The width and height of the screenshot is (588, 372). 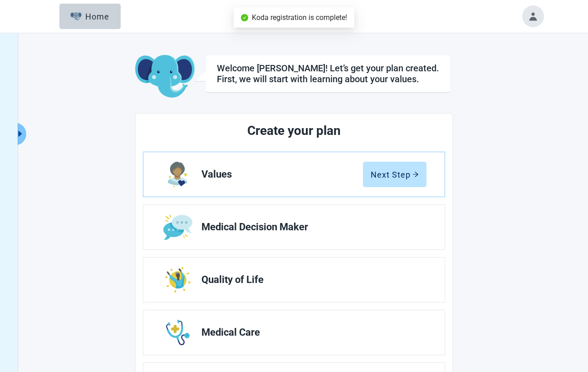 I want to click on span: Values, so click(x=282, y=174).